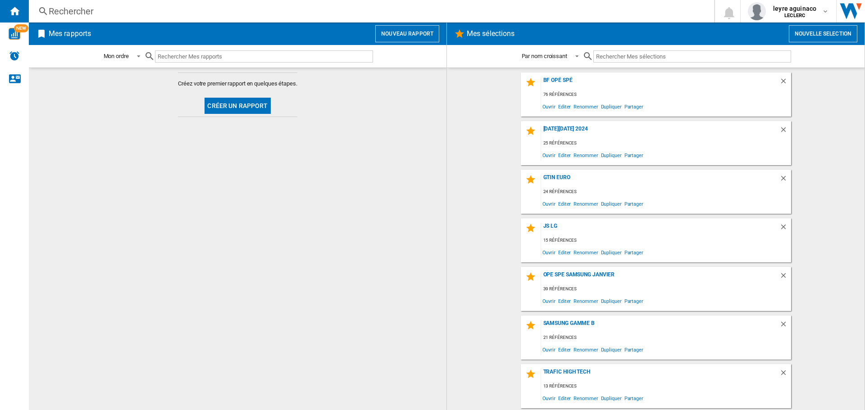  What do you see at coordinates (660, 277) in the screenshot?
I see `div: OPE SPE SAMSUNG JANVIER` at bounding box center [660, 277].